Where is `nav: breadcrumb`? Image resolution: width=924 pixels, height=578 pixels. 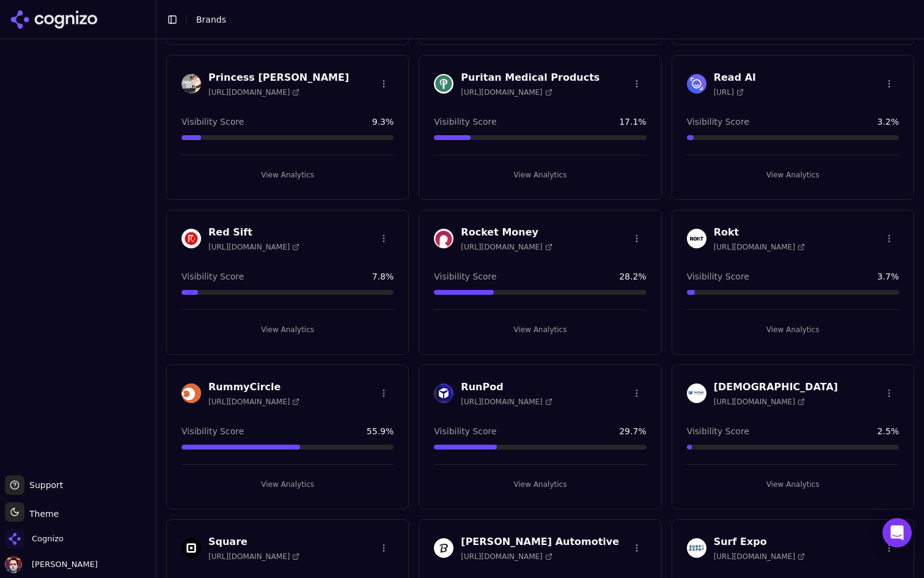
nav: breadcrumb is located at coordinates (211, 20).